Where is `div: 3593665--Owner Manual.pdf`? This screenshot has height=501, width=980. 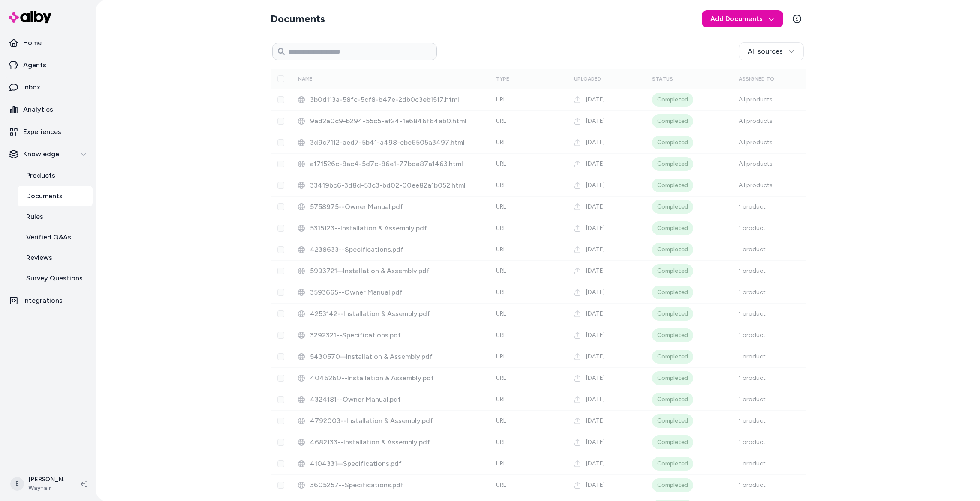
div: 3593665--Owner Manual.pdf is located at coordinates (390, 292).